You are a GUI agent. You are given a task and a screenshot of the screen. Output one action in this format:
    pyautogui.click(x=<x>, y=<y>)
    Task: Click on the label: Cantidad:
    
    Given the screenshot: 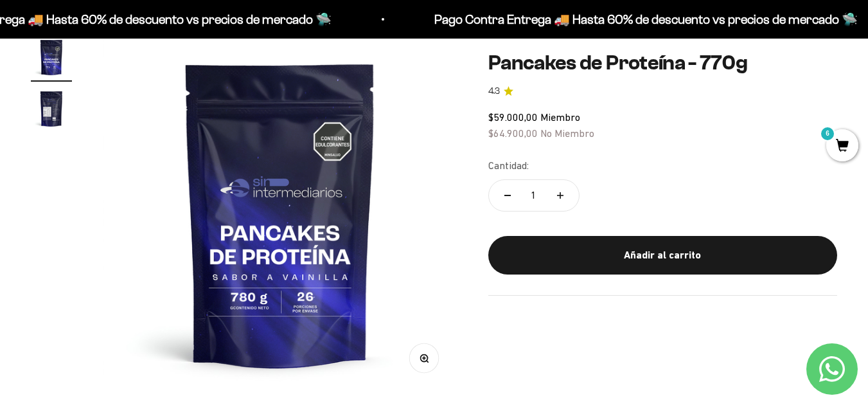 What is the action you would take?
    pyautogui.click(x=508, y=166)
    